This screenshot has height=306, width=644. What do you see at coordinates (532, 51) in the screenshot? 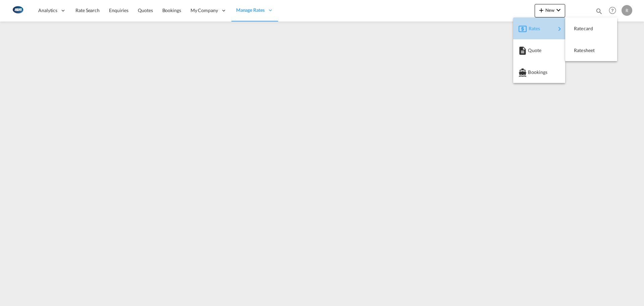
I see `span: Quote` at bounding box center [532, 51].